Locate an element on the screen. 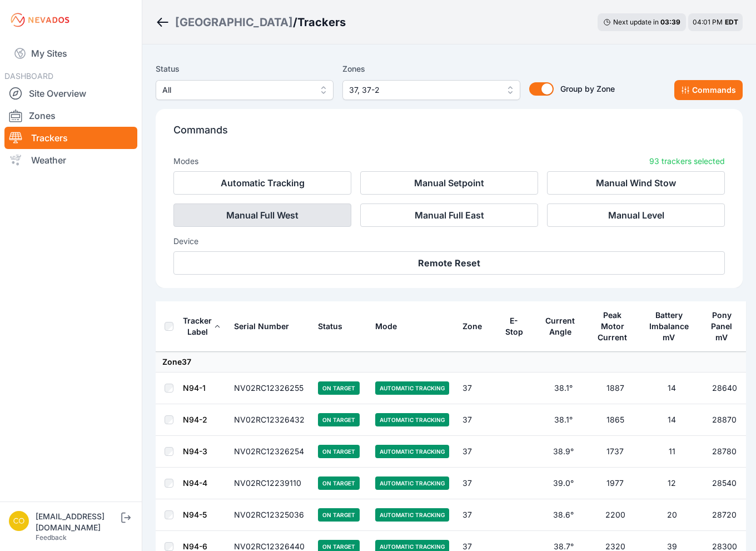 Image resolution: width=756 pixels, height=551 pixels. span: DASHBOARD is located at coordinates (29, 76).